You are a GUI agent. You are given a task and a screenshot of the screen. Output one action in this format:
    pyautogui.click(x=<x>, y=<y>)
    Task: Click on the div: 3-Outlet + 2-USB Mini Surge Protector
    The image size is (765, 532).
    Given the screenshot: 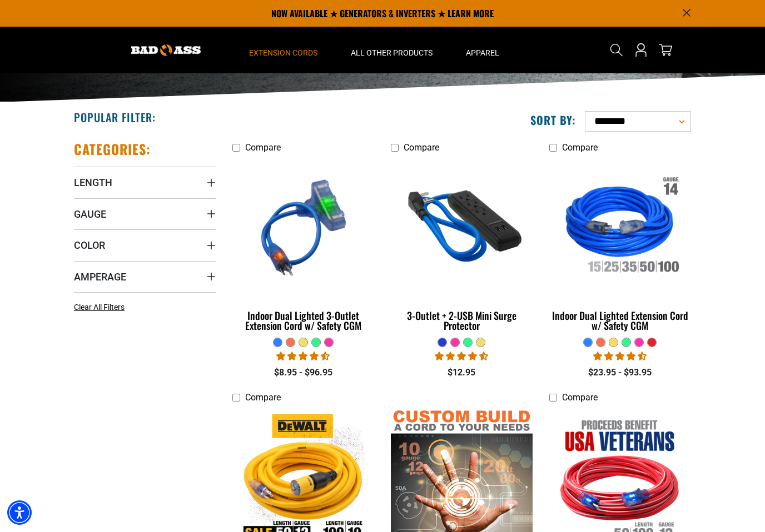 What is the action you would take?
    pyautogui.click(x=461, y=321)
    